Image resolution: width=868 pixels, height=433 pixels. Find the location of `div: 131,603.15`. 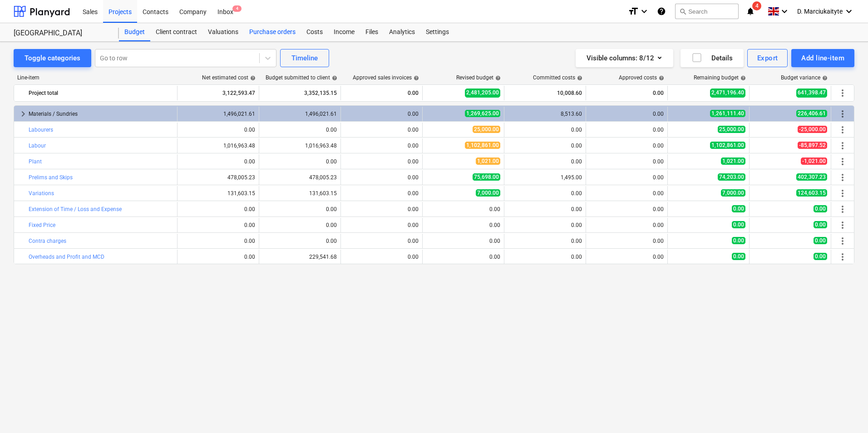

div: 131,603.15 is located at coordinates (218, 193).